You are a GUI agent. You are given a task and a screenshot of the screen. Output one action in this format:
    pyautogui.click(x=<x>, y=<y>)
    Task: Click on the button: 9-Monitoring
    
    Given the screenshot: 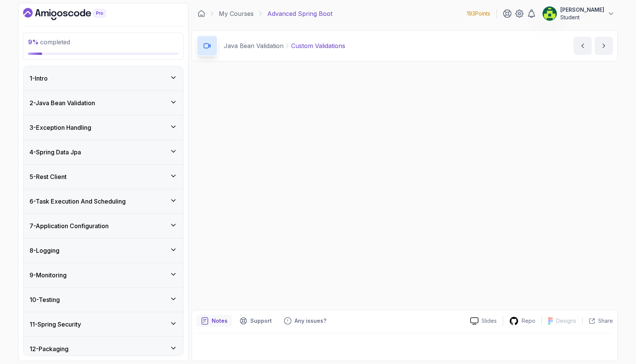 What is the action you would take?
    pyautogui.click(x=103, y=275)
    